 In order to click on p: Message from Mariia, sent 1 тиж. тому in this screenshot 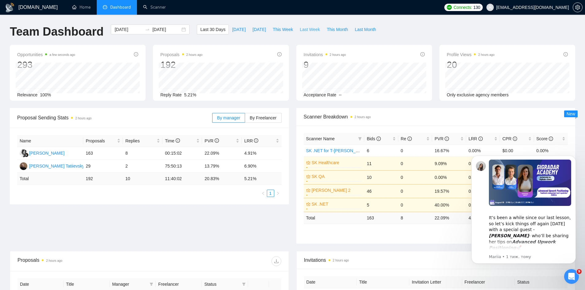, I will do `click(68, 111)`.